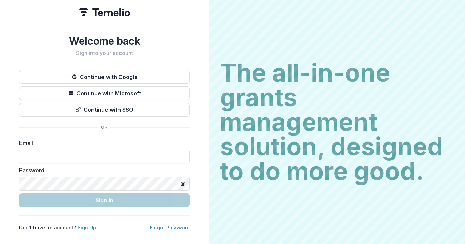  I want to click on button: Toggle password visibility, so click(183, 184).